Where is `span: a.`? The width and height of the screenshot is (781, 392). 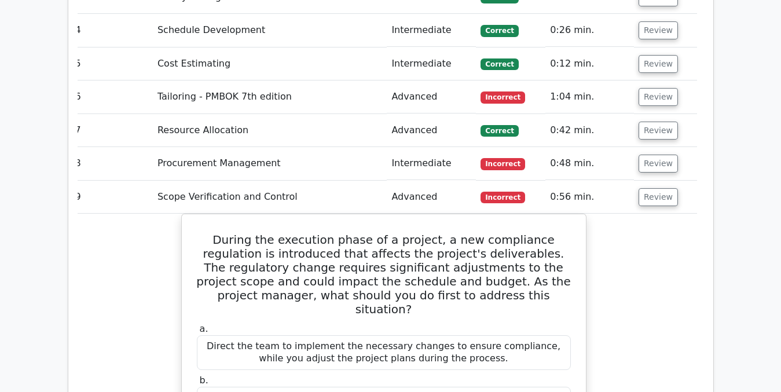 span: a. is located at coordinates (204, 328).